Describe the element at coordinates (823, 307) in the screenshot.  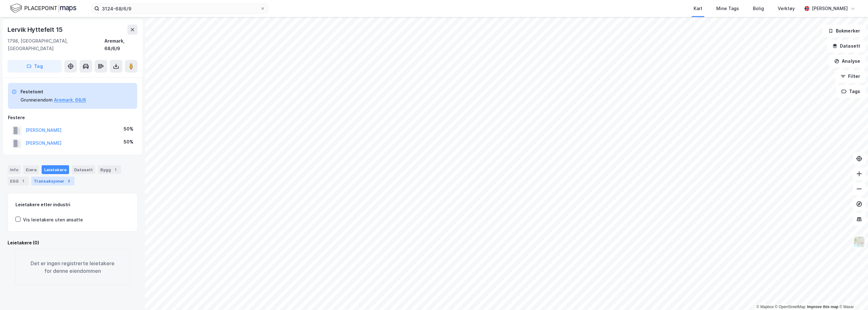
I see `a: Improve this map` at that location.